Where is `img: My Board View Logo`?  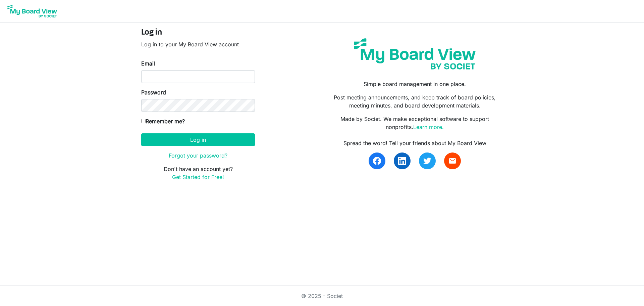
img: My Board View Logo is located at coordinates (32, 11).